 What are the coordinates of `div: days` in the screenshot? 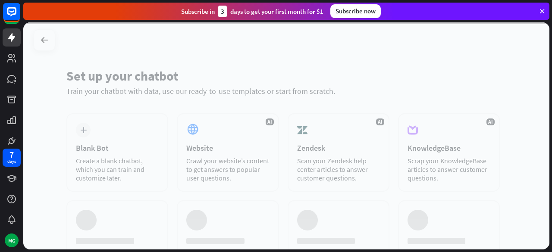 It's located at (12, 162).